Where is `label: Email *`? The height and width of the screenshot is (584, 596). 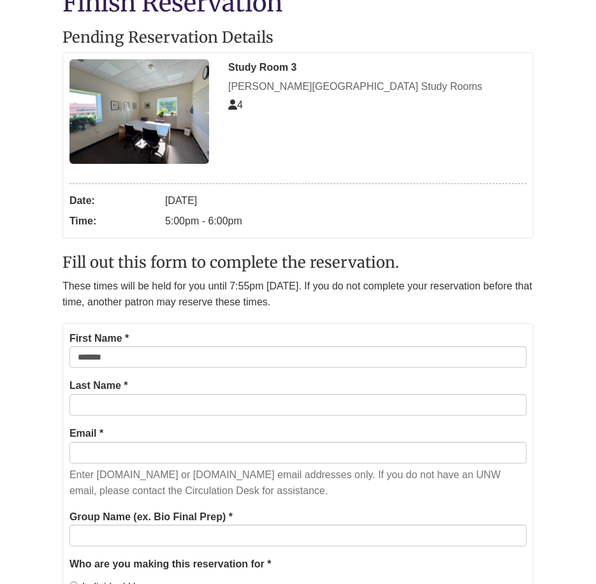
label: Email * is located at coordinates (86, 433).